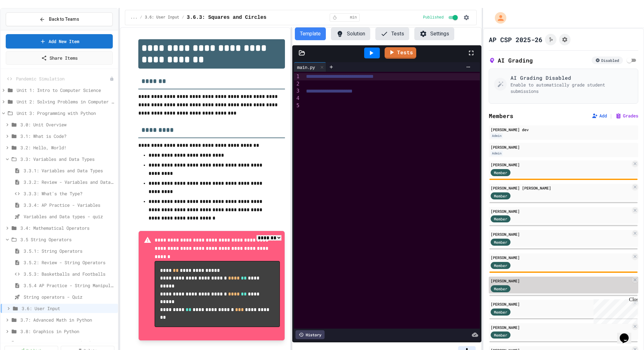  Describe the element at coordinates (571, 78) in the screenshot. I see `h3: AI Grading Disabled` at that location.